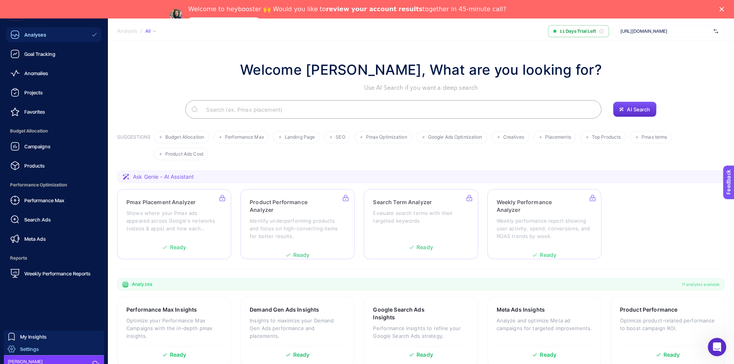  Describe the element at coordinates (224, 22) in the screenshot. I see `a: Speak with an Expert` at that location.